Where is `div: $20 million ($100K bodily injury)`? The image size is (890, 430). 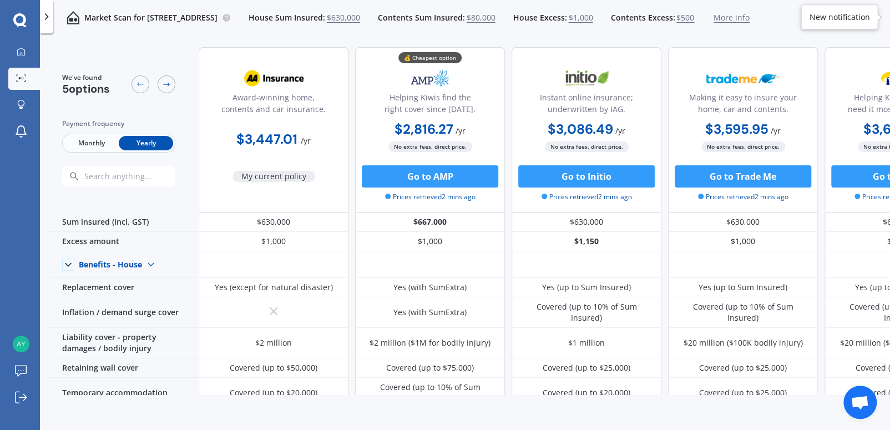
div: $20 million ($100K bodily injury) is located at coordinates (743, 343).